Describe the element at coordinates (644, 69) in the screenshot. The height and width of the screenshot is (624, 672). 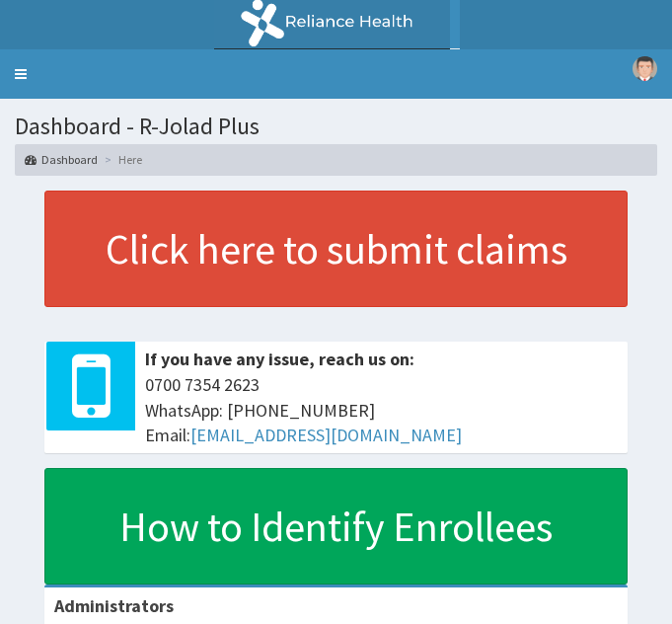
I see `img: User Image` at that location.